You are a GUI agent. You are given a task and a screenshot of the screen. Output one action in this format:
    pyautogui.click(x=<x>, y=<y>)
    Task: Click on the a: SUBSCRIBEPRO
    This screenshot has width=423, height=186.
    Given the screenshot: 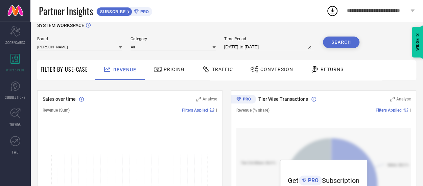 What is the action you would take?
    pyautogui.click(x=124, y=11)
    